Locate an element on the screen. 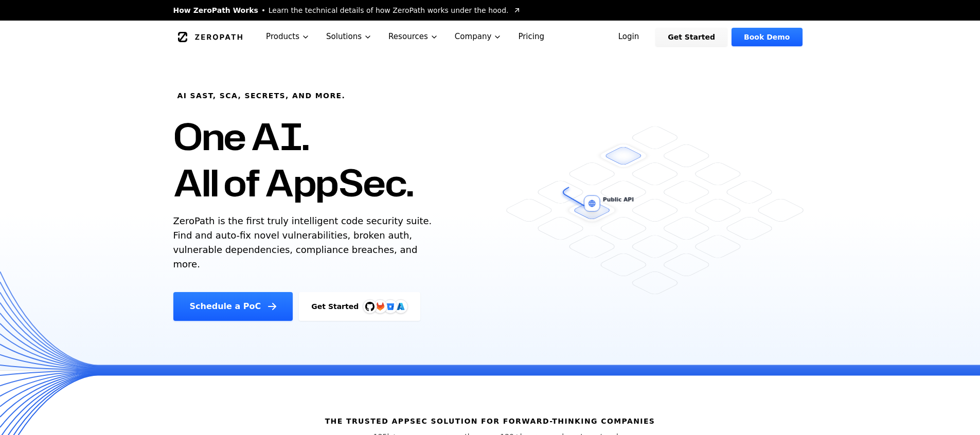 Image resolution: width=980 pixels, height=435 pixels. h6: AI SAST, SCA, Secrets, and more. is located at coordinates (262, 96).